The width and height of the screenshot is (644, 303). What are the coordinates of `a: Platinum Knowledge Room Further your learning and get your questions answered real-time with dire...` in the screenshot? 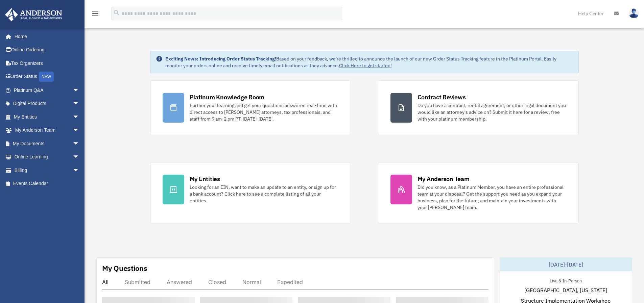 It's located at (250, 108).